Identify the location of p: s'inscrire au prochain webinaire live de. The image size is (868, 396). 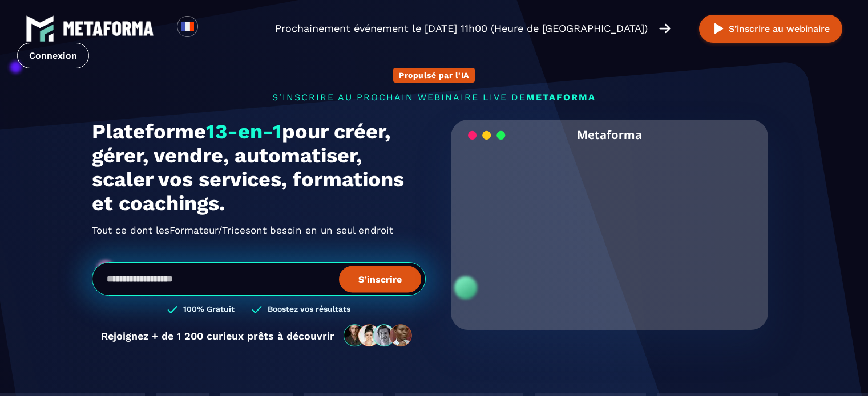
(434, 97).